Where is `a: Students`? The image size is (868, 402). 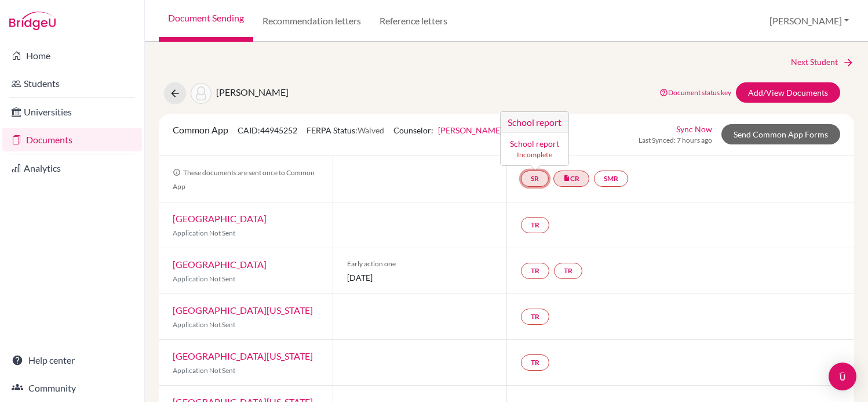
a: Students is located at coordinates (72, 84).